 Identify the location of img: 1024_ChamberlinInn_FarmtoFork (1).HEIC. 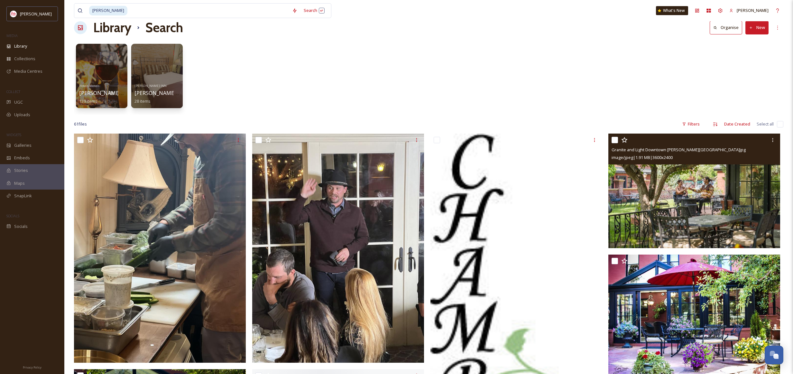
(160, 248).